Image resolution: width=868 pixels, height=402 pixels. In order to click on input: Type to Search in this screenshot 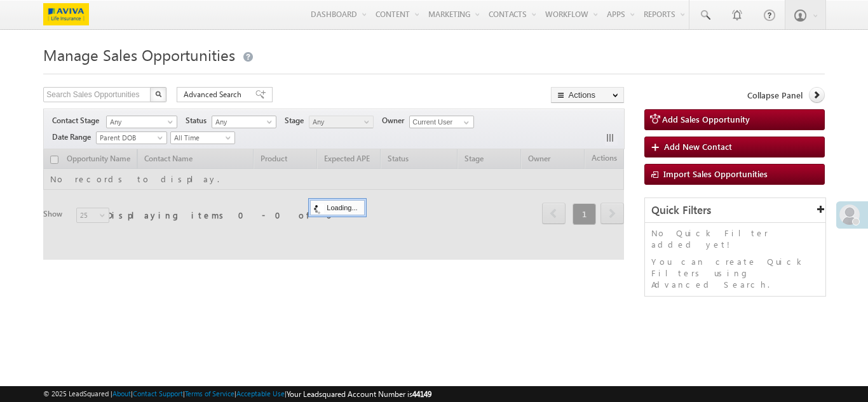, I will do `click(441, 122)`.